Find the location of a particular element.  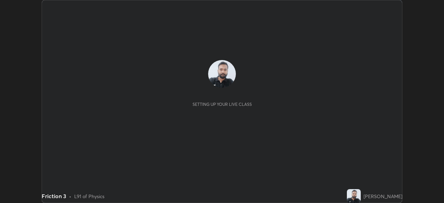

div: Setting up your live class is located at coordinates (222, 104).